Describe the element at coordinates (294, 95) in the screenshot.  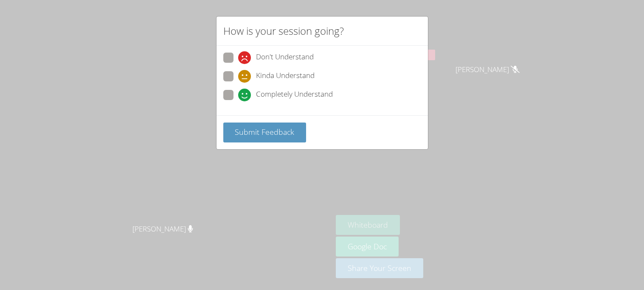
I see `span: Completely Understand` at that location.